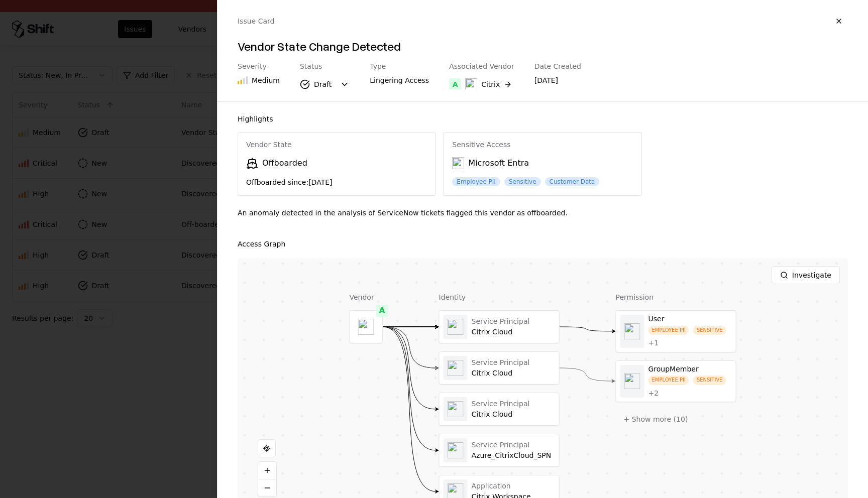 This screenshot has width=868, height=498. What do you see at coordinates (557, 67) in the screenshot?
I see `div: Date Created` at bounding box center [557, 67].